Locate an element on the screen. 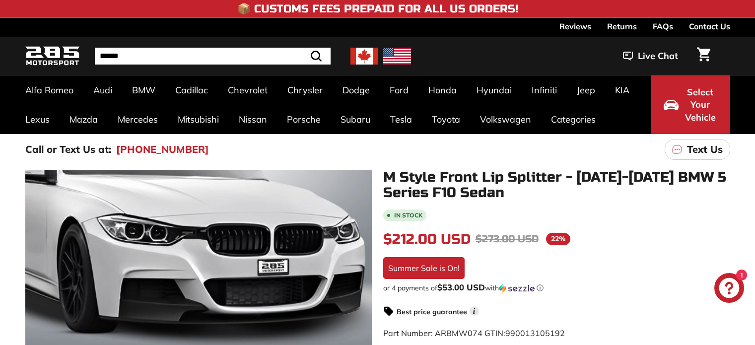 The width and height of the screenshot is (755, 345). span: Part Number: ARBMW074 GTIN: is located at coordinates (474, 333).